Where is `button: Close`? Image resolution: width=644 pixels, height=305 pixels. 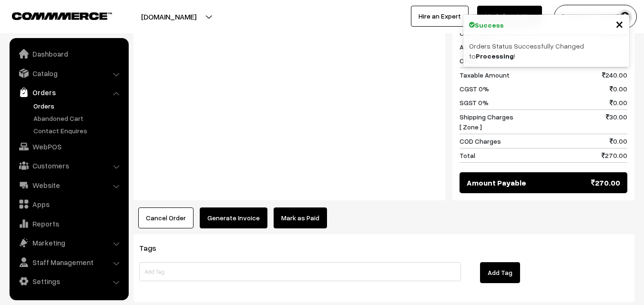
button: Close is located at coordinates (619, 24).